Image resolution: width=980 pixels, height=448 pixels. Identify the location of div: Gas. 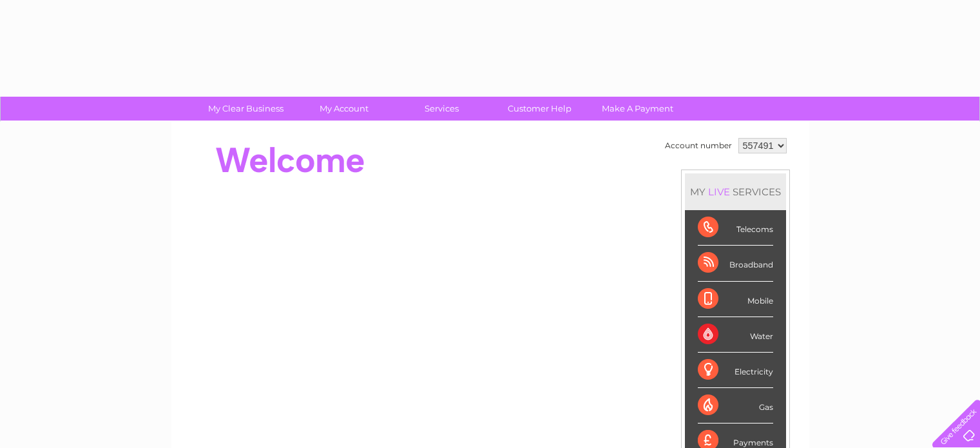
(735, 405).